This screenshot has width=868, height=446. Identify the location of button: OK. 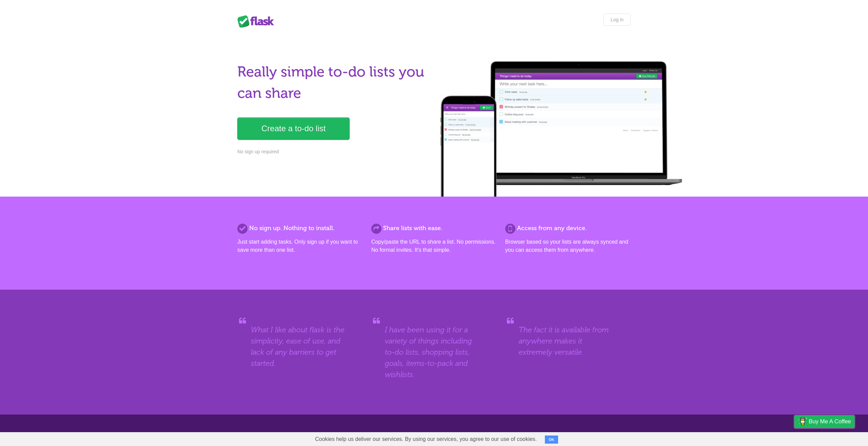
(551, 440).